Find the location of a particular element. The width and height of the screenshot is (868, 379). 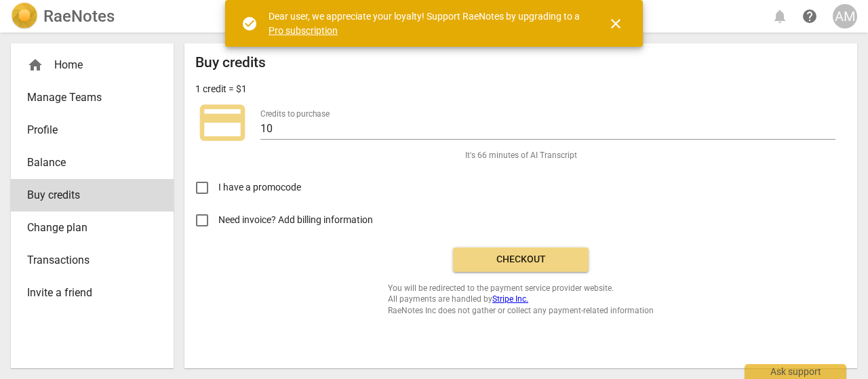

h2: RaeNotes is located at coordinates (79, 16).